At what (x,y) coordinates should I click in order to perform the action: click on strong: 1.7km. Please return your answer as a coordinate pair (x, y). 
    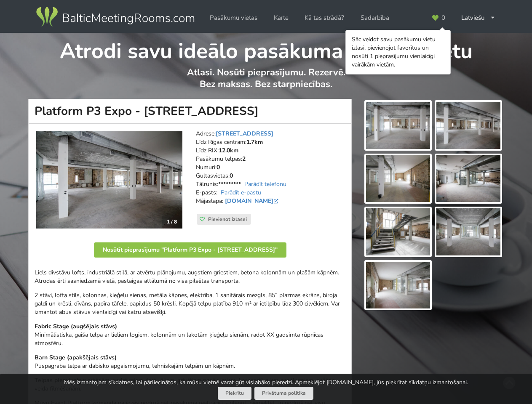
    Looking at the image, I should click on (254, 142).